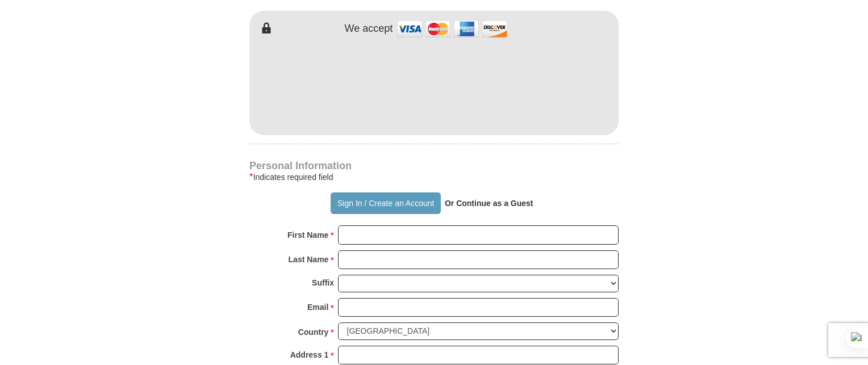 This screenshot has height=365, width=868. I want to click on h4: We accept, so click(369, 29).